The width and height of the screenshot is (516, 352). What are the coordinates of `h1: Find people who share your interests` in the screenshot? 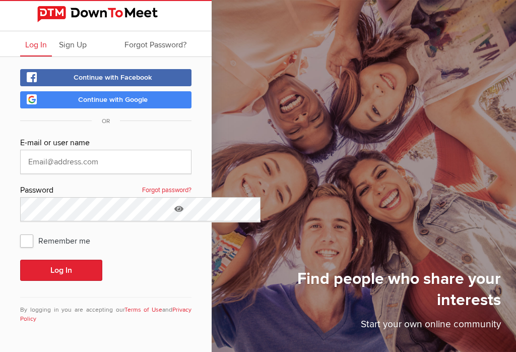 It's located at (378, 293).